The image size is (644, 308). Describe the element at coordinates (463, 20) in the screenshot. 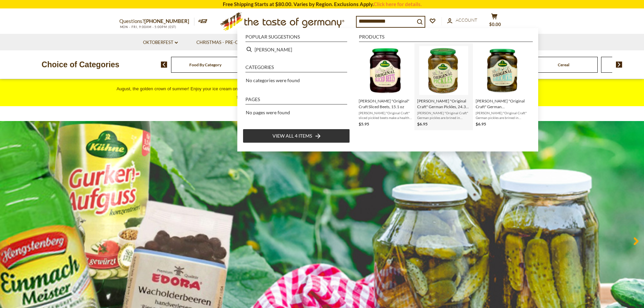

I see `a: Account` at that location.